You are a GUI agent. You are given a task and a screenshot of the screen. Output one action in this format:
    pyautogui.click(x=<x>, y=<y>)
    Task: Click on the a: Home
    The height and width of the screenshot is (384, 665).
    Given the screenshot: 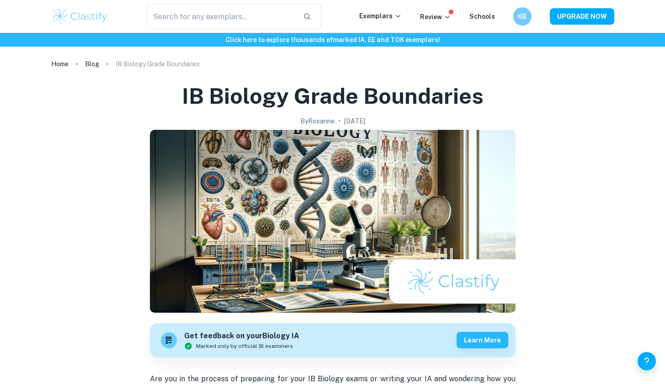 What is the action you would take?
    pyautogui.click(x=60, y=64)
    